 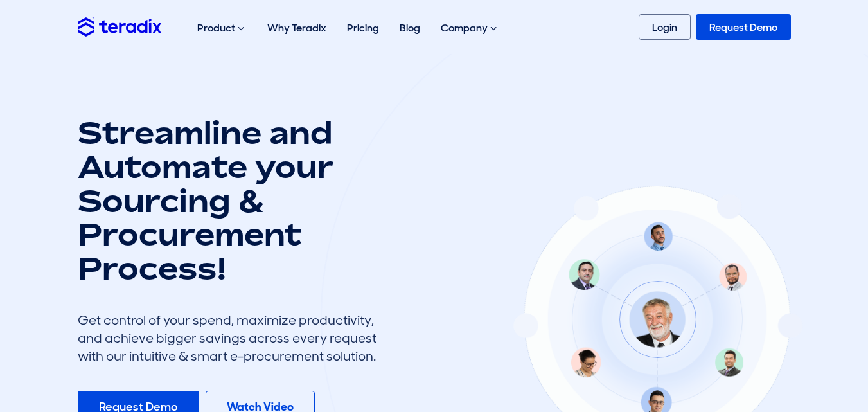 I want to click on a: Pricing, so click(x=363, y=27).